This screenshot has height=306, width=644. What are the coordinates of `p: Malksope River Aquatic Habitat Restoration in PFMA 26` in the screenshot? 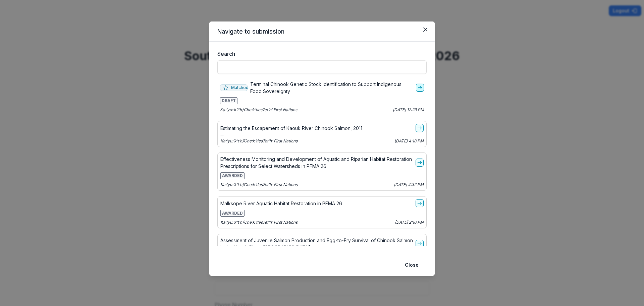 It's located at (281, 203).